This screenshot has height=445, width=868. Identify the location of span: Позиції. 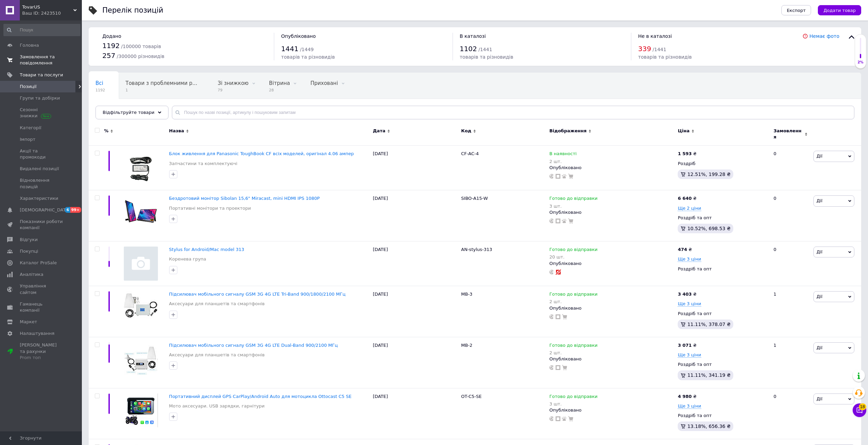
(28, 87).